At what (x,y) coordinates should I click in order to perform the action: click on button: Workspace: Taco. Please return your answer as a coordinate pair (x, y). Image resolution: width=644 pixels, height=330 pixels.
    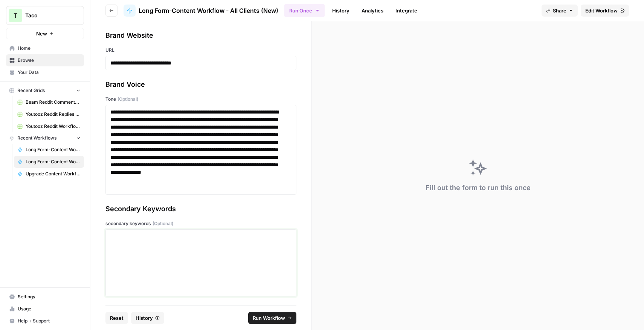
    Looking at the image, I should click on (45, 15).